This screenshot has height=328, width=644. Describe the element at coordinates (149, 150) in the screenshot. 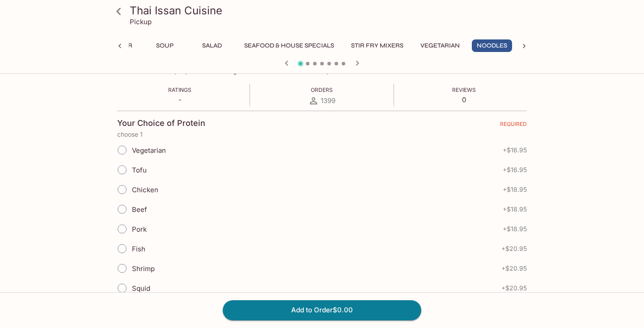

I see `span: Vegetarian` at that location.